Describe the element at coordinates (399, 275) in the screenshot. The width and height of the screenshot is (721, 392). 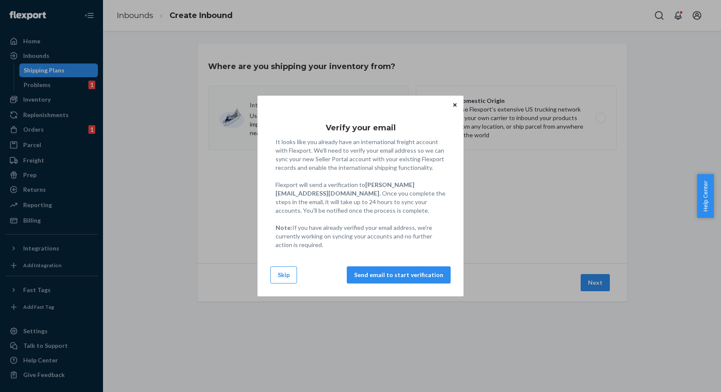
I see `button: Send email to start verification` at that location.